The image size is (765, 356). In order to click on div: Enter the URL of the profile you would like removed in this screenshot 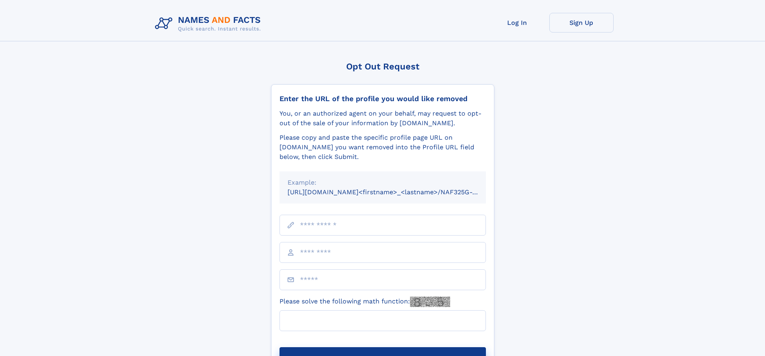, I will do `click(383, 99)`.